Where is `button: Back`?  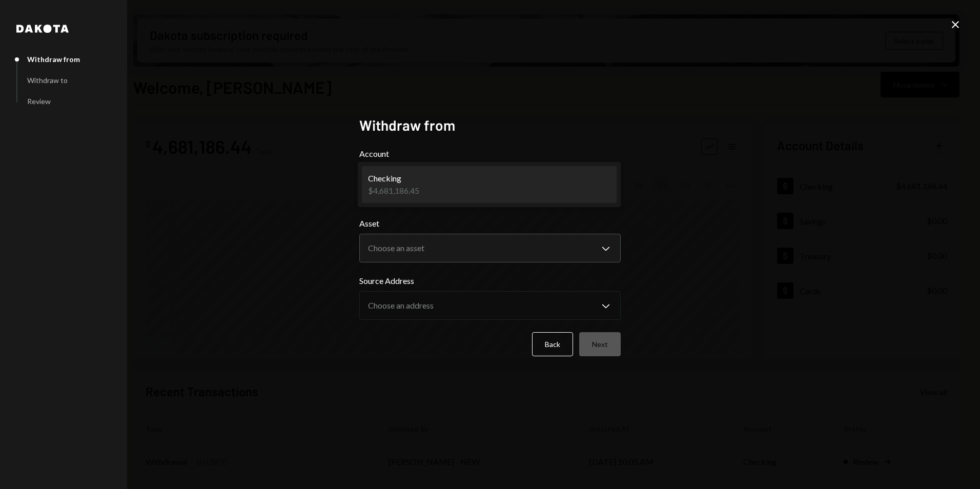
button: Back is located at coordinates (553, 344).